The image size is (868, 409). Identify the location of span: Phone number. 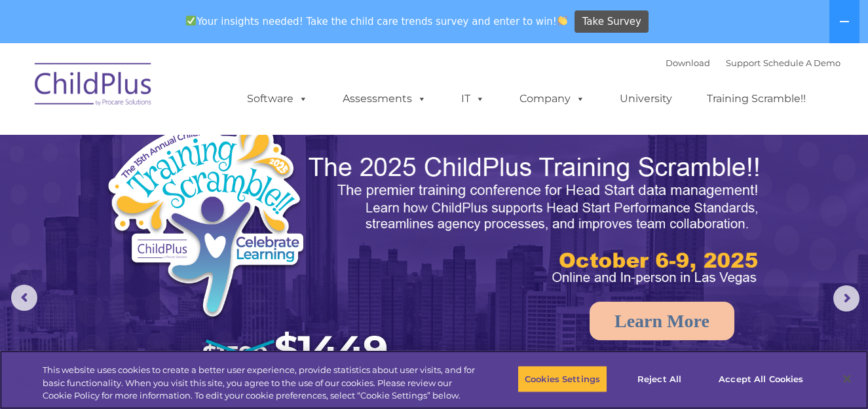
(209, 145).